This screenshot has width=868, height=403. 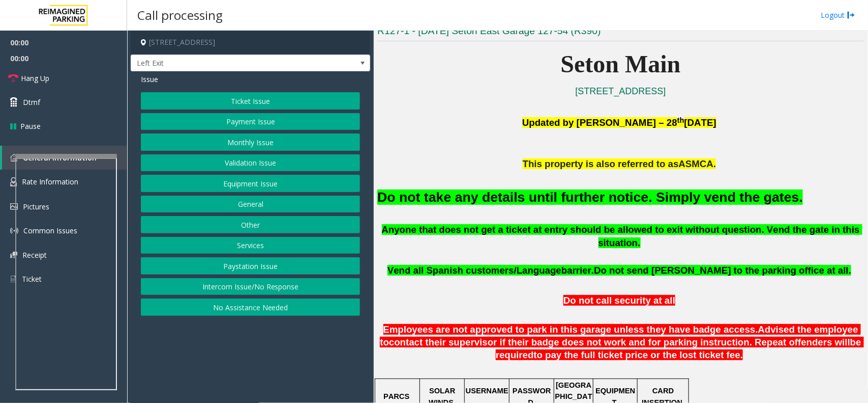 What do you see at coordinates (622, 236) in the screenshot?
I see `span: Anyone that does not get a ticket at entry should be allowed to exit without question. Vend the g...` at bounding box center [622, 236].